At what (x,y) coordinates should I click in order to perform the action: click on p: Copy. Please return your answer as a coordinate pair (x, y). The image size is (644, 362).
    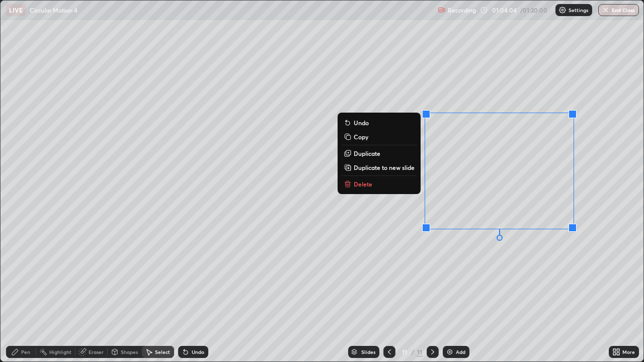
    Looking at the image, I should click on (360, 137).